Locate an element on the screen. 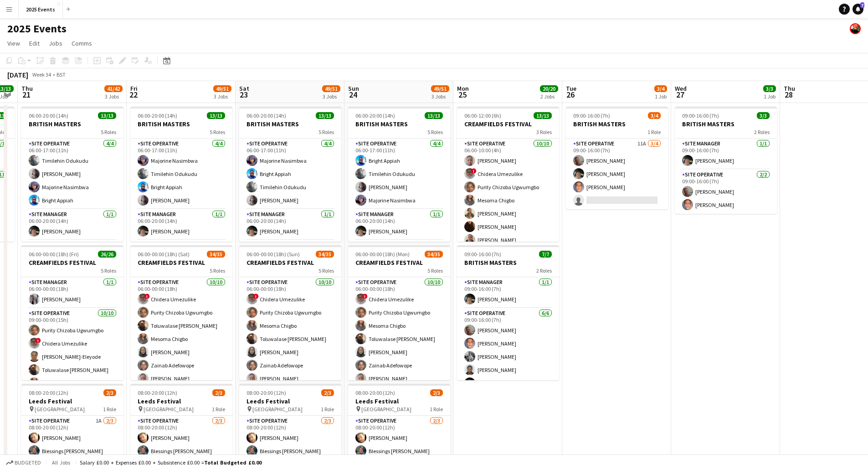 The image size is (868, 470). a: Comms is located at coordinates (82, 43).